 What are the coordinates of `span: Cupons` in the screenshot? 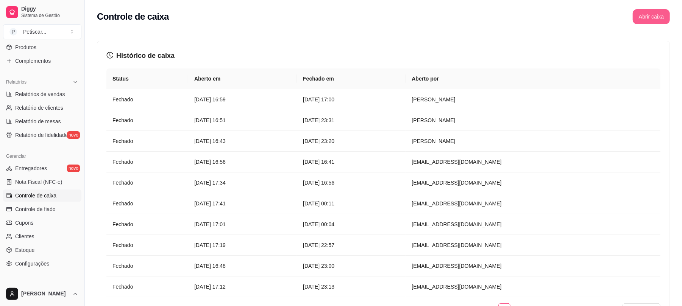 It's located at (24, 223).